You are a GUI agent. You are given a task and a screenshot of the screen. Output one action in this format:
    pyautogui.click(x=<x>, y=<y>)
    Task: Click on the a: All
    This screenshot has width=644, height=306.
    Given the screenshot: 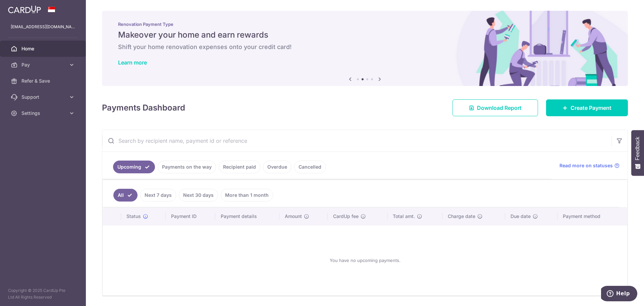 What is the action you would take?
    pyautogui.click(x=126, y=195)
    